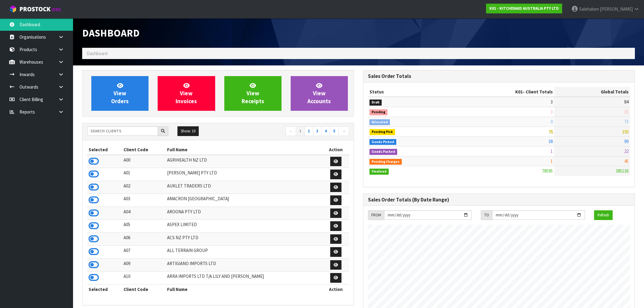 Image resolution: width=644 pixels, height=308 pixels. What do you see at coordinates (144, 161) in the screenshot?
I see `td: A00` at bounding box center [144, 161].